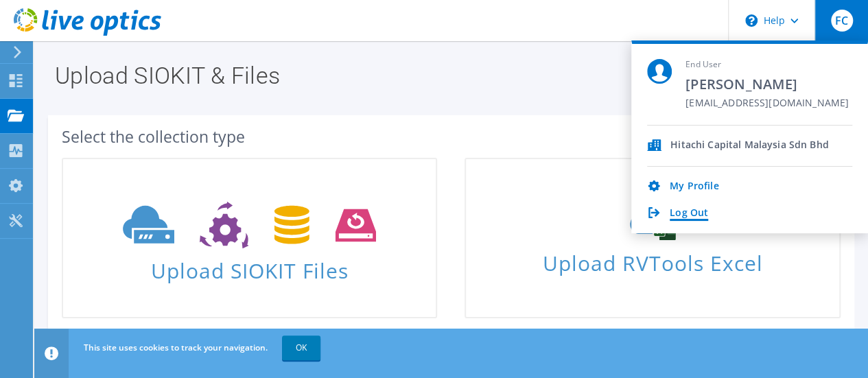 The height and width of the screenshot is (378, 868). Describe the element at coordinates (767, 65) in the screenshot. I see `span: End User` at that location.